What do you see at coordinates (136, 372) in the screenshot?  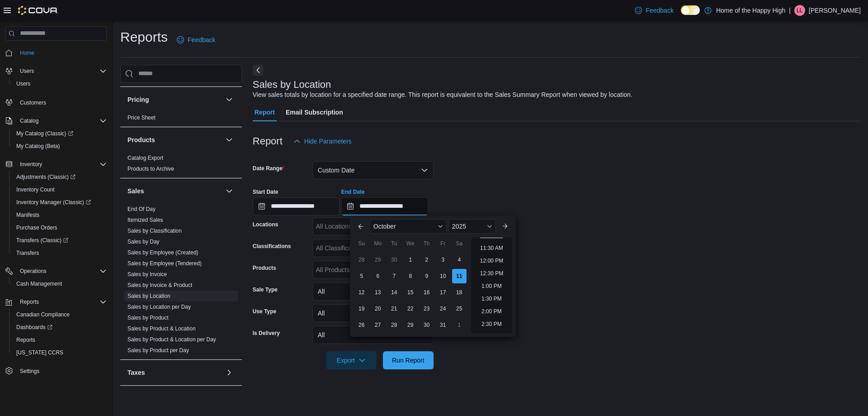 I see `h3: Taxes` at bounding box center [136, 372].